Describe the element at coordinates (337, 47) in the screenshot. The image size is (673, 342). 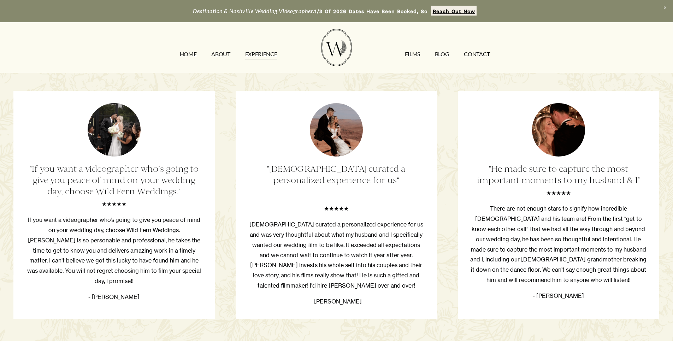
I see `img: Wild Fern Weddings` at that location.